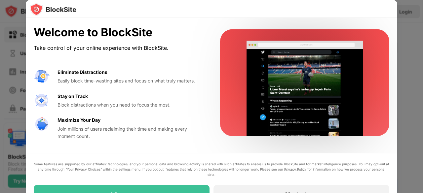 The width and height of the screenshot is (423, 193). I want to click on a: Privacy Policy, so click(295, 169).